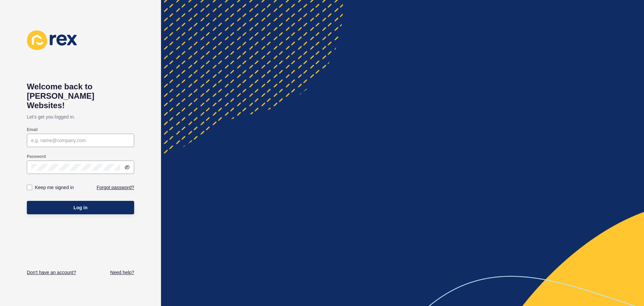 The width and height of the screenshot is (644, 306). I want to click on button: Log in, so click(80, 208).